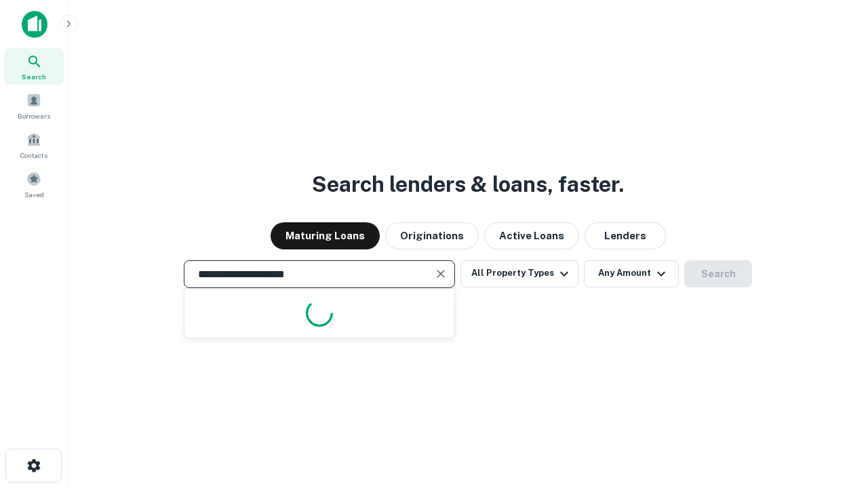  I want to click on a: Search, so click(34, 66).